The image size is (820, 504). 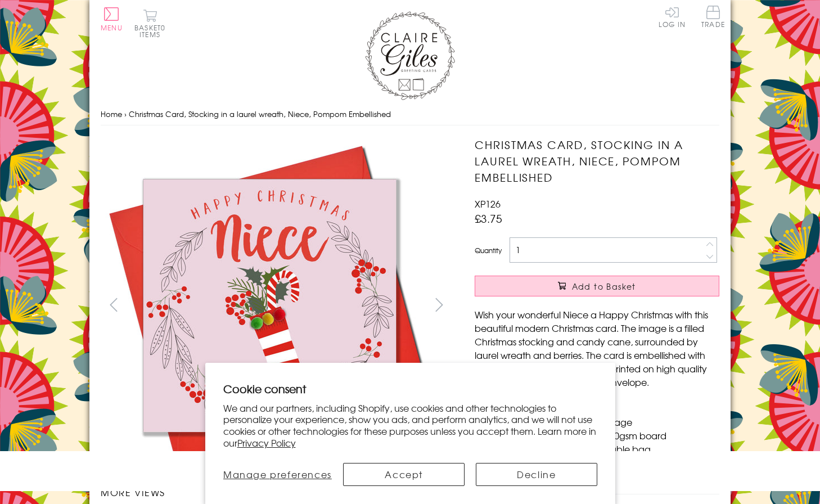 I want to click on button: Basket0 items, so click(x=150, y=23).